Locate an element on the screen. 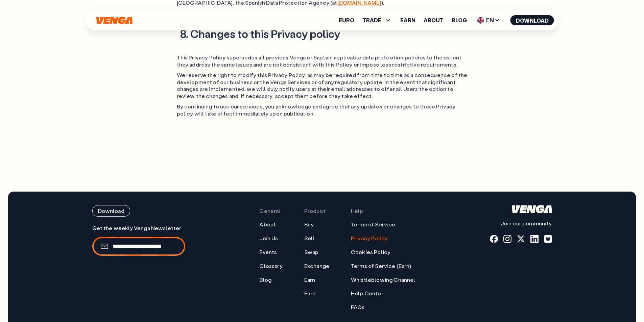 The image size is (644, 322). a: fb is located at coordinates (494, 239).